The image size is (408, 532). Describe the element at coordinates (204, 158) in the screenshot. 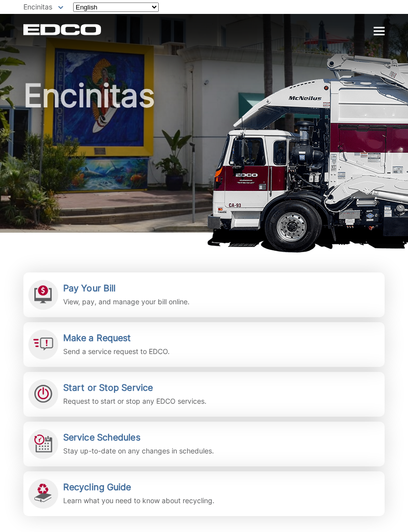

I see `h1: Encinitas` at that location.